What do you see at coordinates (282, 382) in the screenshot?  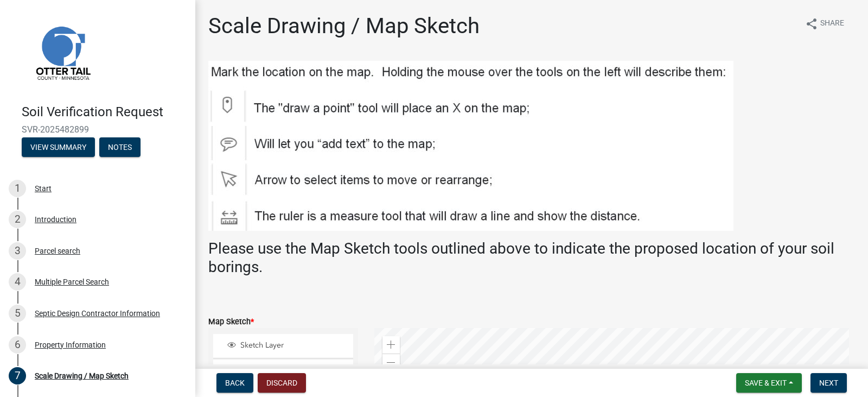 I see `button: Discard` at bounding box center [282, 382].